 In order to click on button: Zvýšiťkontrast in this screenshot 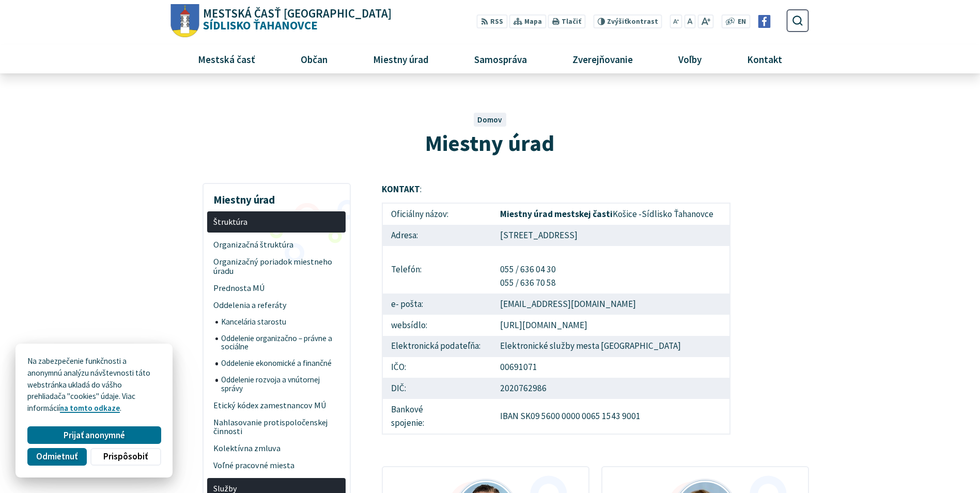, I will do `click(627, 21)`.